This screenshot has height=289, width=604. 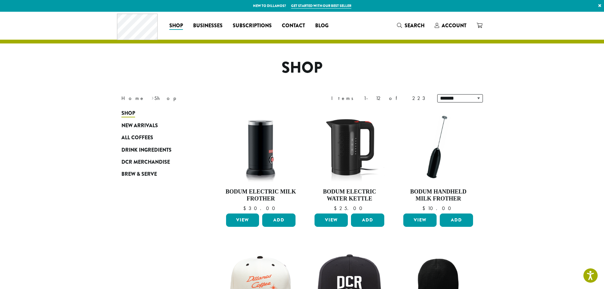 I want to click on bdi: 25.00, so click(x=349, y=208).